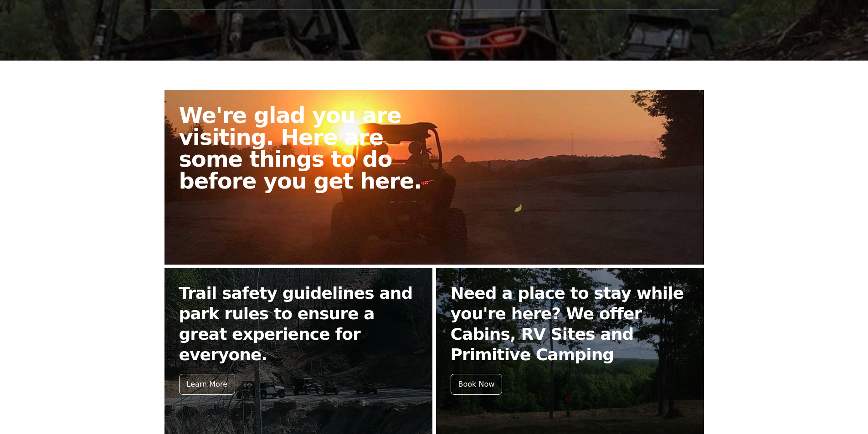  Describe the element at coordinates (207, 385) in the screenshot. I see `div: Learn More` at that location.